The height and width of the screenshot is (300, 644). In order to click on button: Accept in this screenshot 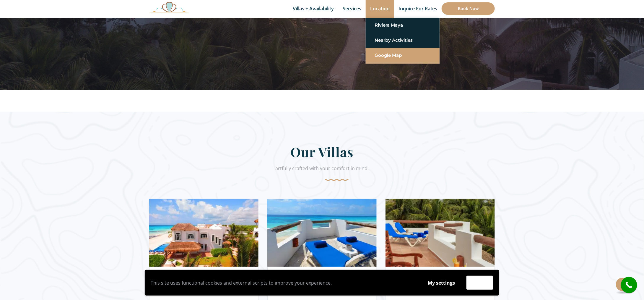, I will do `click(480, 282)`.